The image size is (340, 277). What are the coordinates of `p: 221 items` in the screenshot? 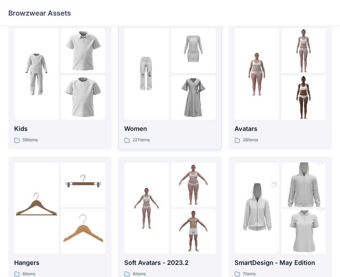 It's located at (141, 140).